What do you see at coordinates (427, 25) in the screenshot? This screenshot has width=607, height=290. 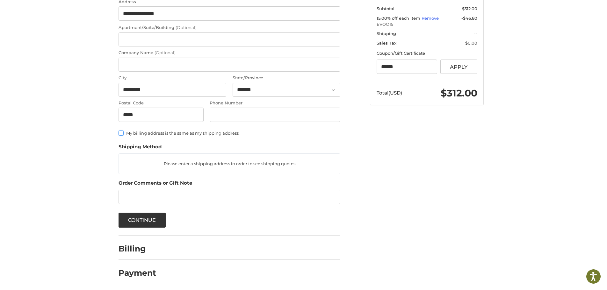 I see `span: EVOO15` at bounding box center [427, 25].